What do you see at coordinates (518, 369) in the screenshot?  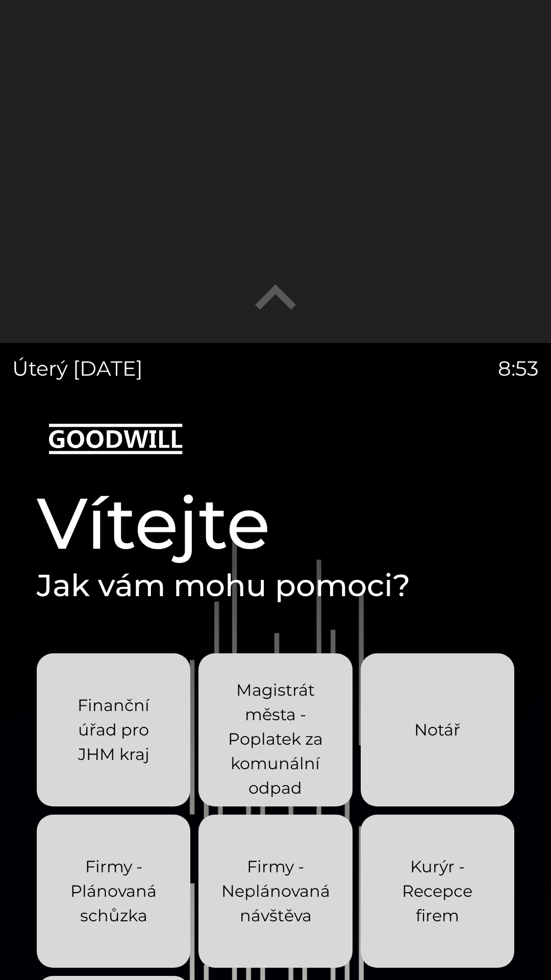 I see `p: 8:53` at bounding box center [518, 369].